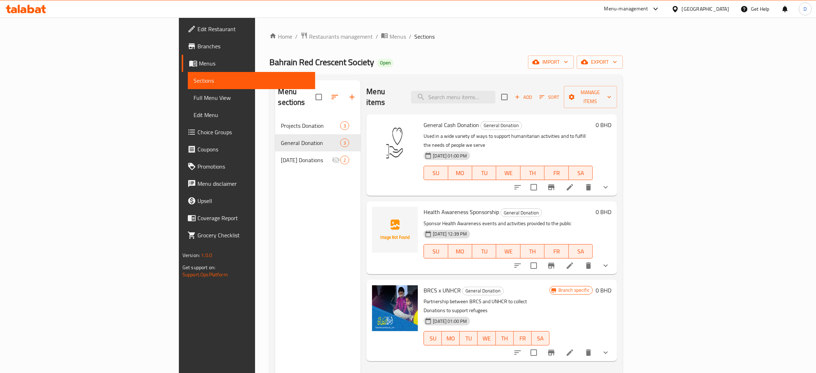 This screenshot has height=373, width=816. I want to click on span: Choice Groups, so click(253, 132).